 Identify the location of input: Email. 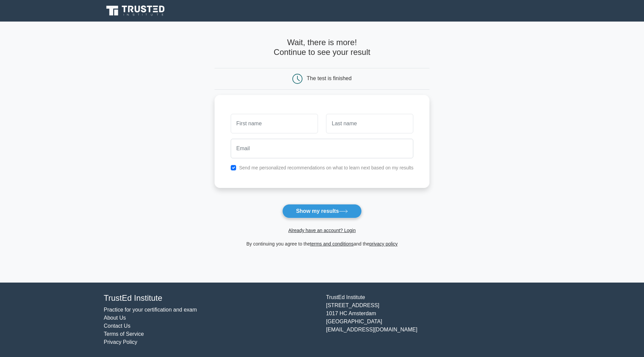
(322, 148).